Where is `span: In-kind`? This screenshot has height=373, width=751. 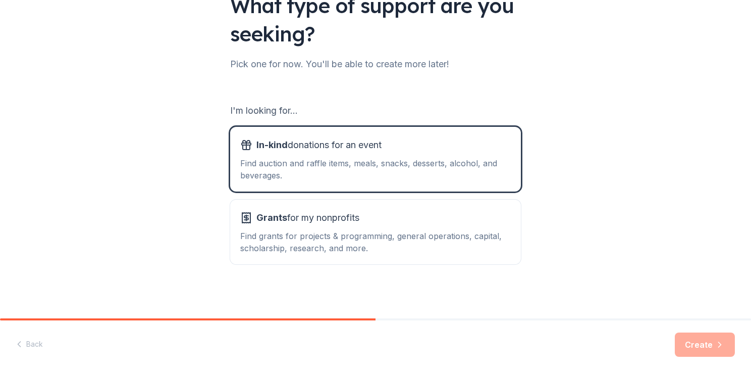 span: In-kind is located at coordinates (272, 144).